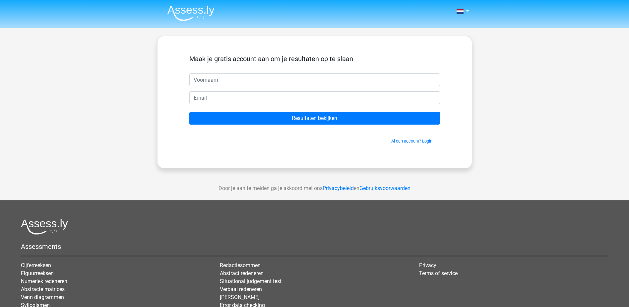 This screenshot has width=629, height=307. I want to click on a: Abstract redeneren, so click(242, 273).